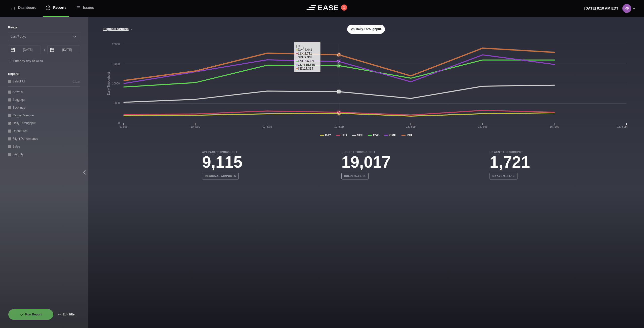  Describe the element at coordinates (124, 127) in the screenshot. I see `tspan: 9. Sep` at that location.